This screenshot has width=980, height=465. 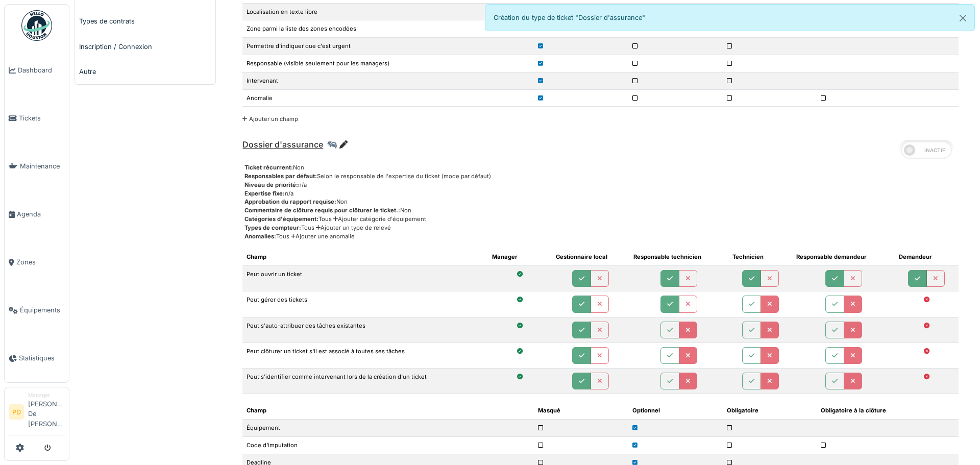 What do you see at coordinates (760, 257) in the screenshot?
I see `th: Technicien` at bounding box center [760, 257].